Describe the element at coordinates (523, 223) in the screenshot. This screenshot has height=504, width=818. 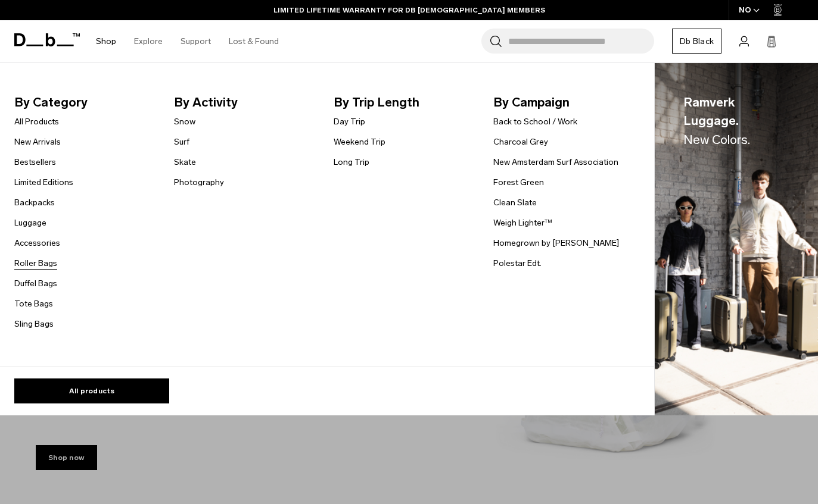
I see `a: Weigh Lighter™` at that location.